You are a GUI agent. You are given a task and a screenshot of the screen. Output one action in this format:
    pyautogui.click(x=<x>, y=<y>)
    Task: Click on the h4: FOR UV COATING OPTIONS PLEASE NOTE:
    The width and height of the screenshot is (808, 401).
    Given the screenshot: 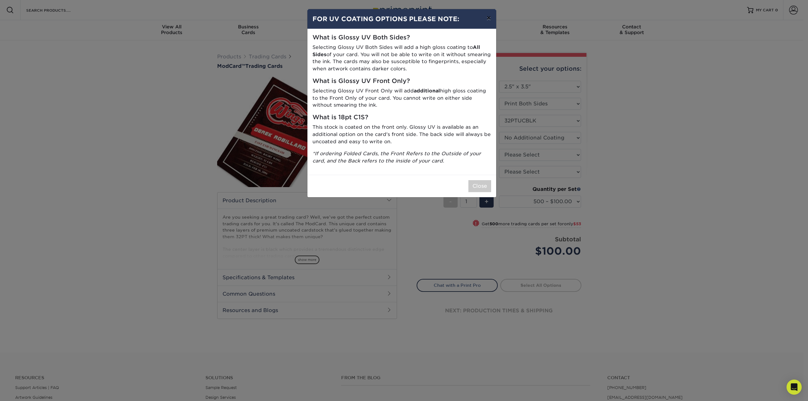 What is the action you would take?
    pyautogui.click(x=402, y=19)
    